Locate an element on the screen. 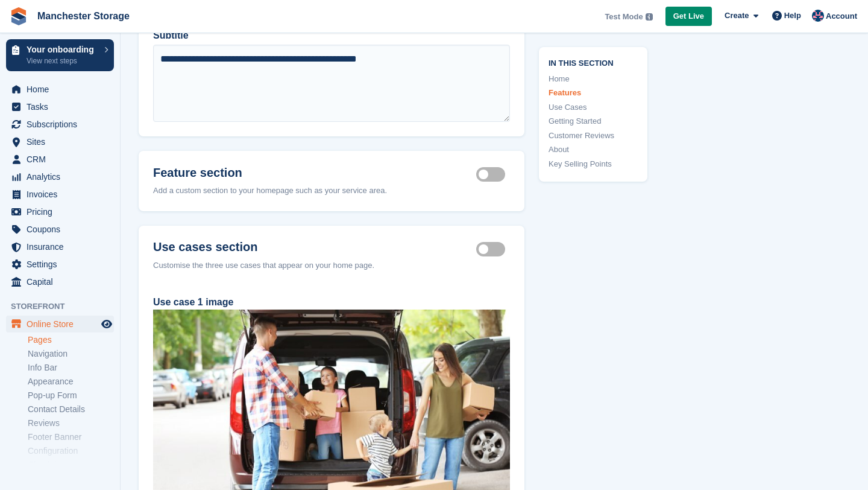  span: Subscriptions is located at coordinates (63, 125).